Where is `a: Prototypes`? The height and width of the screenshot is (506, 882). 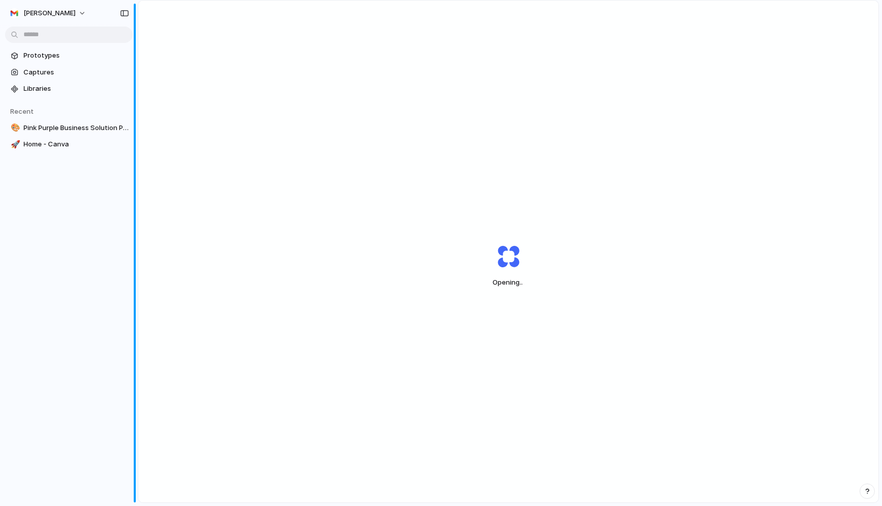
a: Prototypes is located at coordinates (69, 56).